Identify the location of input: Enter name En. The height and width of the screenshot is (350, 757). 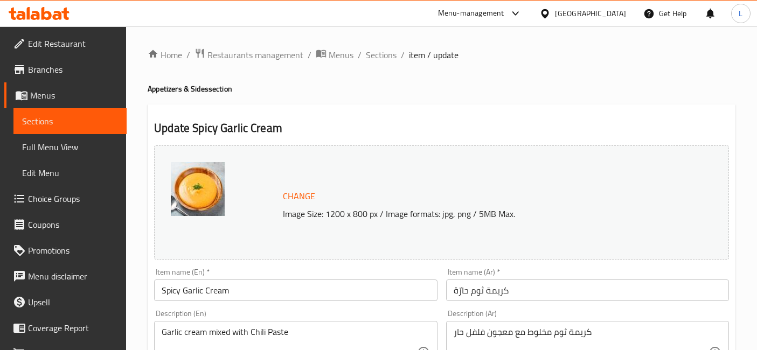
(295, 290).